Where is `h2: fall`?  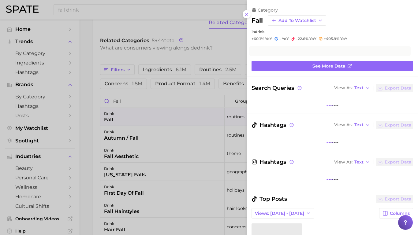 h2: fall is located at coordinates (257, 20).